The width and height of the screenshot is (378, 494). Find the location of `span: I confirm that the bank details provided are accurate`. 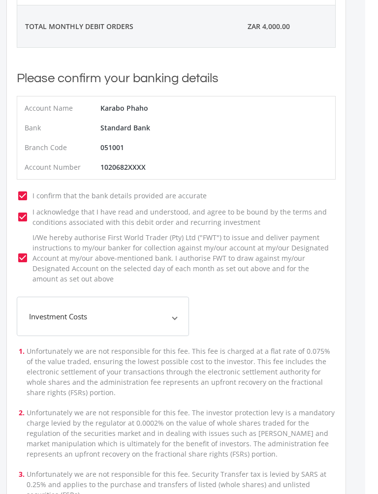

span: I confirm that the bank details provided are accurate is located at coordinates (182, 195).